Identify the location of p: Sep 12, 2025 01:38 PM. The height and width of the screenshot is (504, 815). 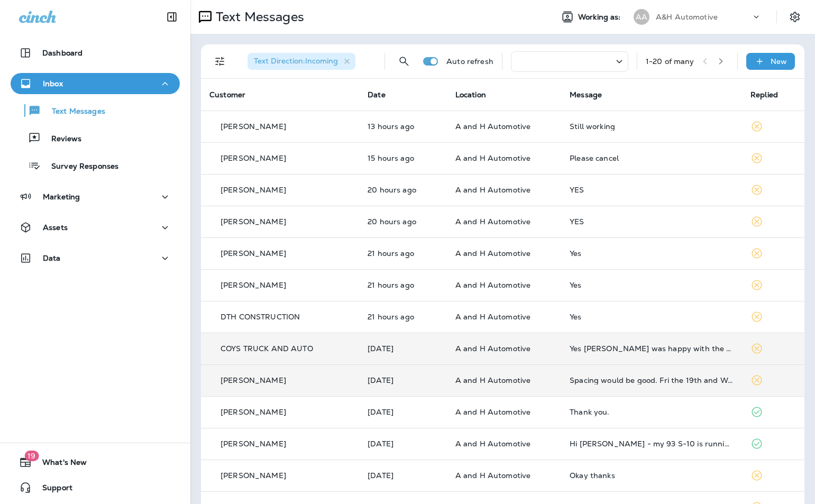
(403, 412).